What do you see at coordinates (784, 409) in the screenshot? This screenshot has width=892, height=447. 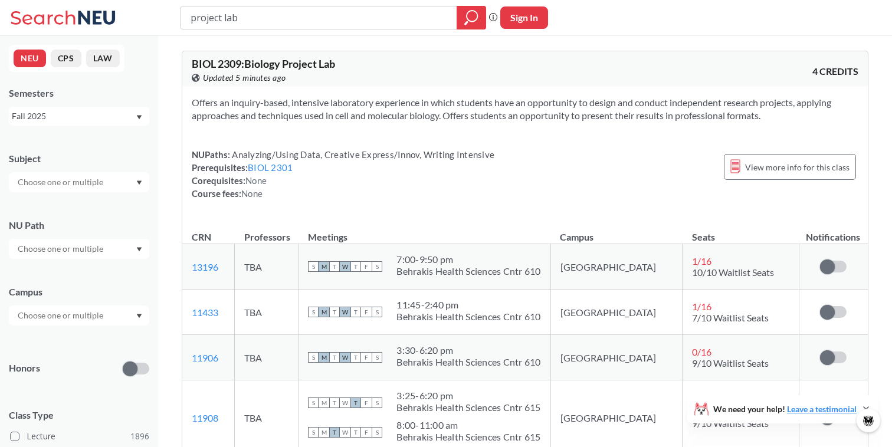 I see `span: We need your help!` at bounding box center [784, 409].